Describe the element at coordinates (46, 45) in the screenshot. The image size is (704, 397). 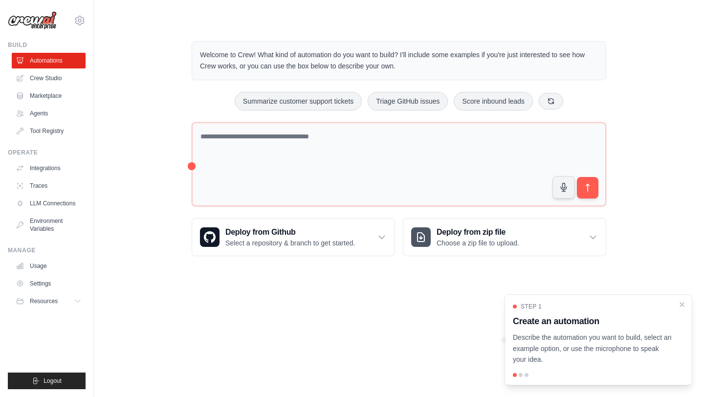
I see `div: Build` at that location.